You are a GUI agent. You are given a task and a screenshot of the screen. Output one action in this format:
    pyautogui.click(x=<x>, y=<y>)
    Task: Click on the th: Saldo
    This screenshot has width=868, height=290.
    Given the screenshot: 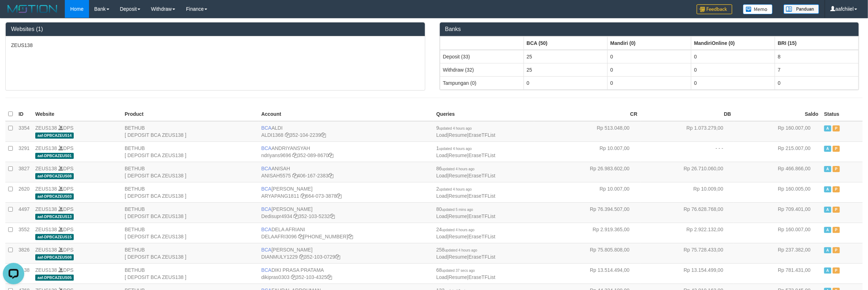 What is the action you would take?
    pyautogui.click(x=778, y=114)
    